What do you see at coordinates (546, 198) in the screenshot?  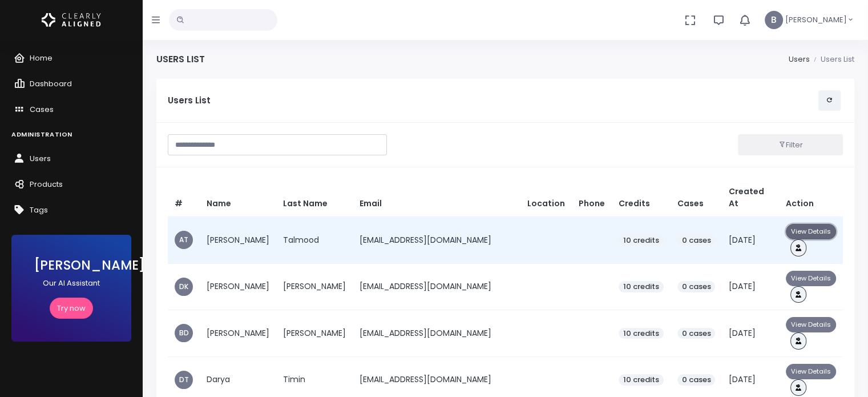 I see `th: Location` at bounding box center [546, 198].